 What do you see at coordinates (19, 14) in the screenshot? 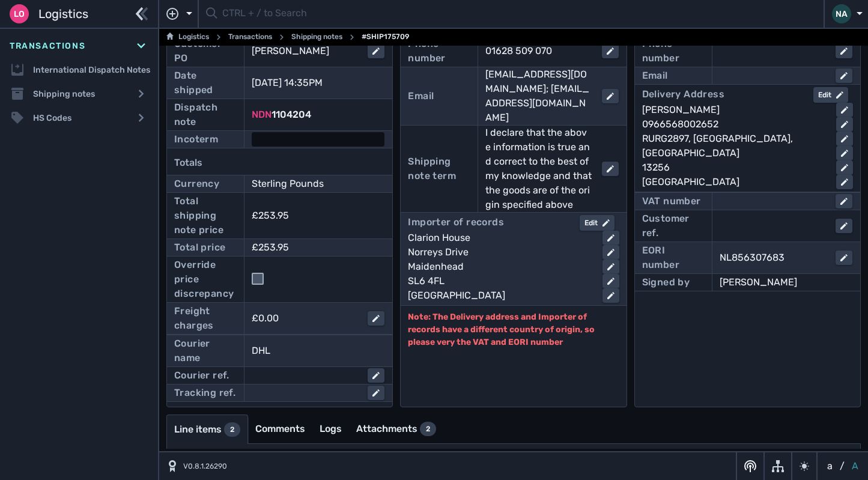
I see `div: Lo` at bounding box center [19, 14].